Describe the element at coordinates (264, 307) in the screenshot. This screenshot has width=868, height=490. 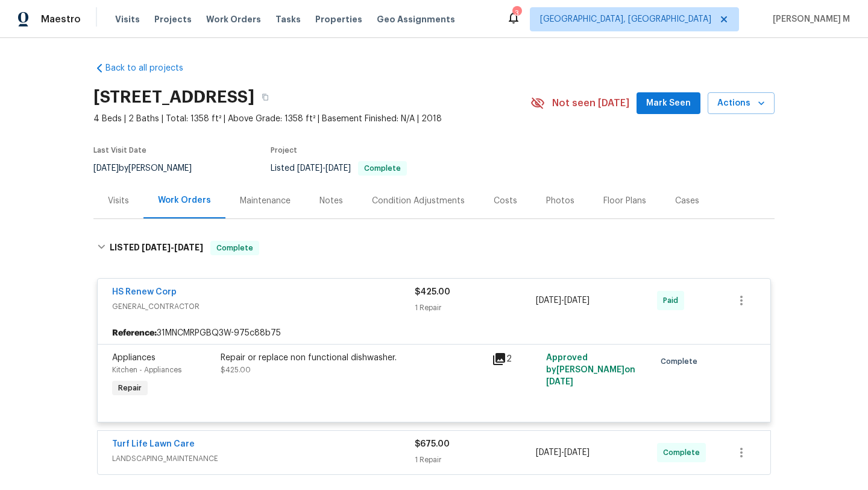
I see `span: GENERAL_CONTRACTOR` at that location.